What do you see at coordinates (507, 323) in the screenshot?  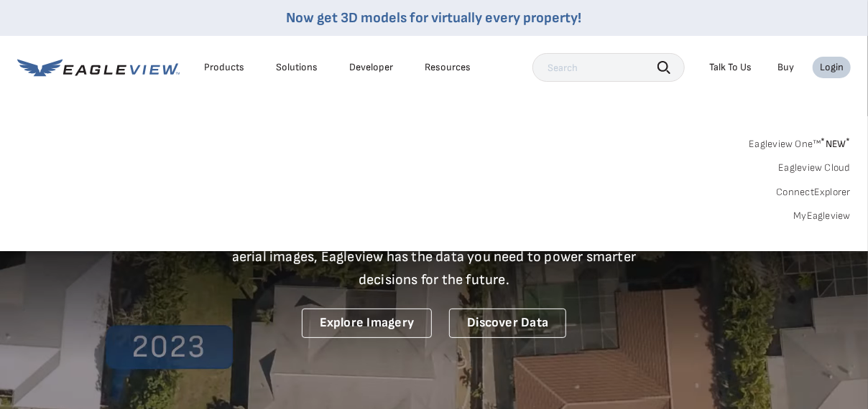 I see `a: Discover Data` at bounding box center [507, 323].